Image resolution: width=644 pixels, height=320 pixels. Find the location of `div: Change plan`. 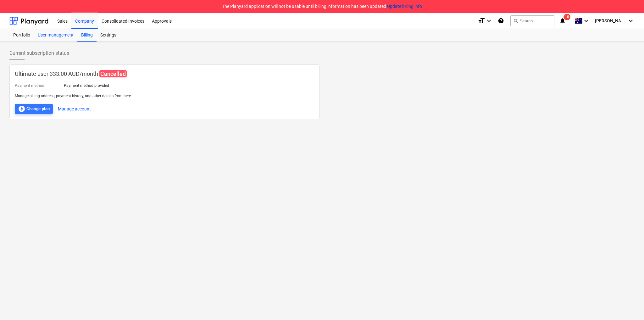

div: Change plan is located at coordinates (34, 109).